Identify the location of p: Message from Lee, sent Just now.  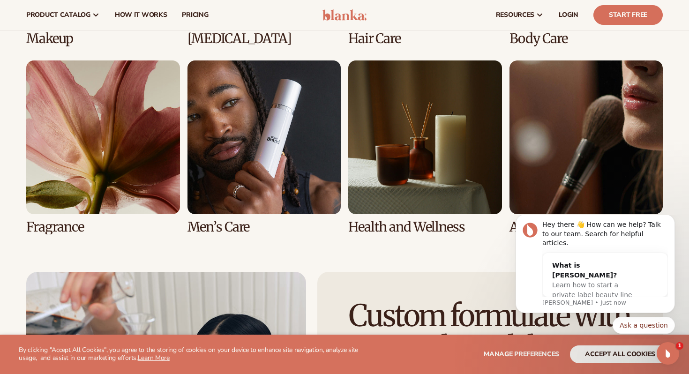
(104, 88).